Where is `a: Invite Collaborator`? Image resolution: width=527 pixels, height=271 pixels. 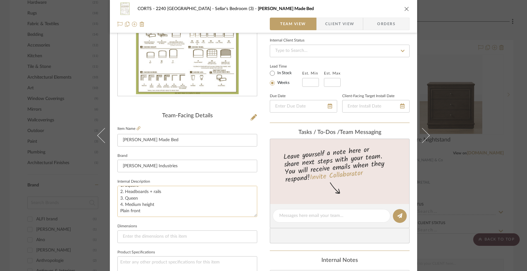
a: Invite Collaborator is located at coordinates (336, 176).